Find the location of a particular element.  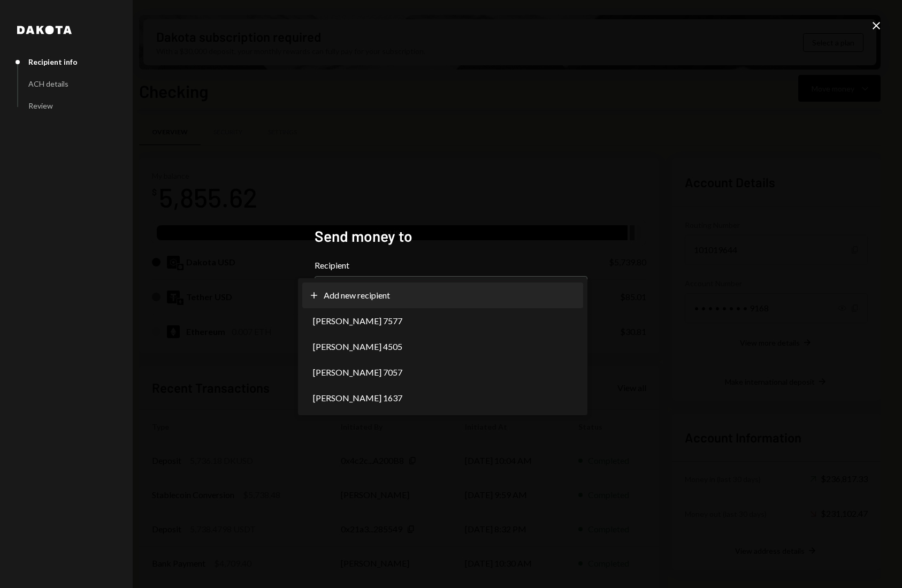

div: Review is located at coordinates (41, 105).